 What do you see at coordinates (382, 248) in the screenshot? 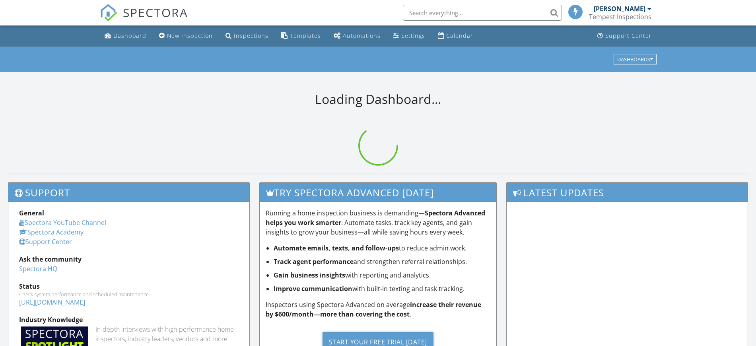
I see `li: to reduce admin work.` at bounding box center [382, 248].